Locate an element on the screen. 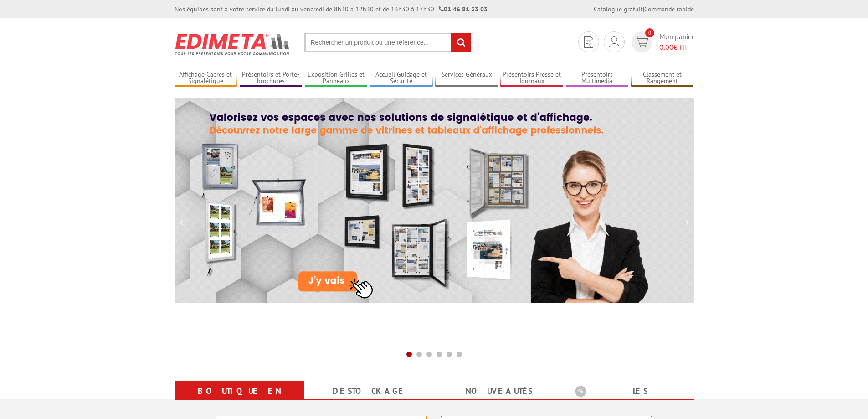 The height and width of the screenshot is (419, 868). a: Classement et Rangement is located at coordinates (663, 78).